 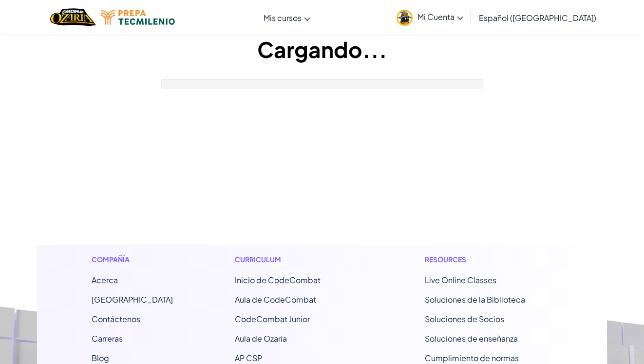 What do you see at coordinates (107, 338) in the screenshot?
I see `a: Carreras` at bounding box center [107, 338].